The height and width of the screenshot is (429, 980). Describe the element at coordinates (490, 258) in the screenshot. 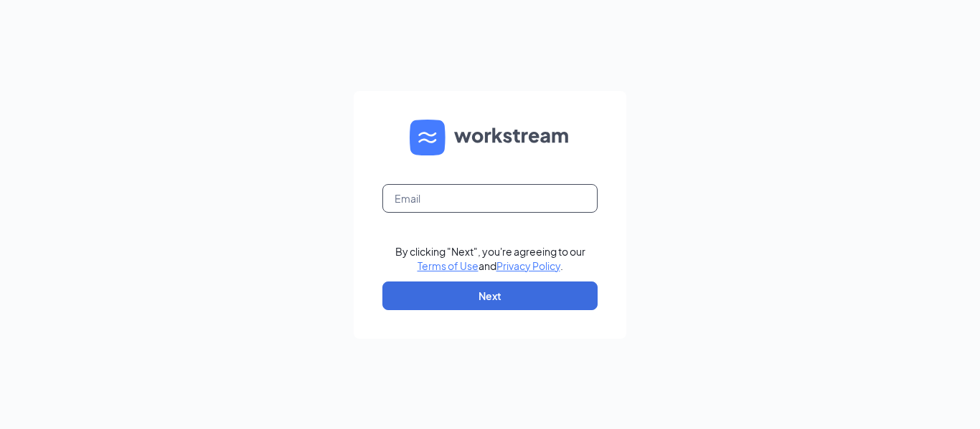

I see `div: By clicking "Next", you're agreeing to our and .` at that location.